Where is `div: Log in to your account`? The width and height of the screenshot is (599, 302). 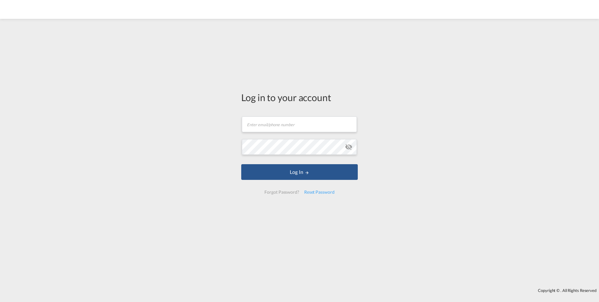 div: Log in to your account is located at coordinates (300, 97).